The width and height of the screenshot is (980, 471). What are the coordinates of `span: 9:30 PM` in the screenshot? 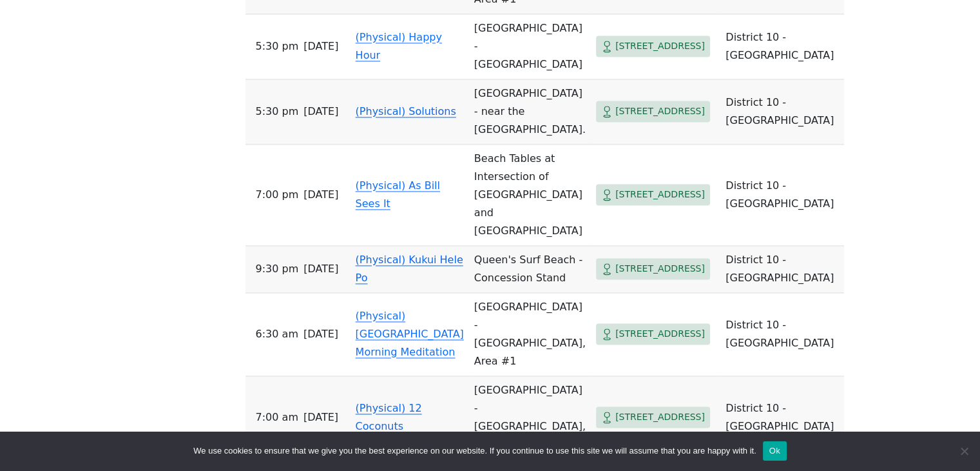 It's located at (277, 269).